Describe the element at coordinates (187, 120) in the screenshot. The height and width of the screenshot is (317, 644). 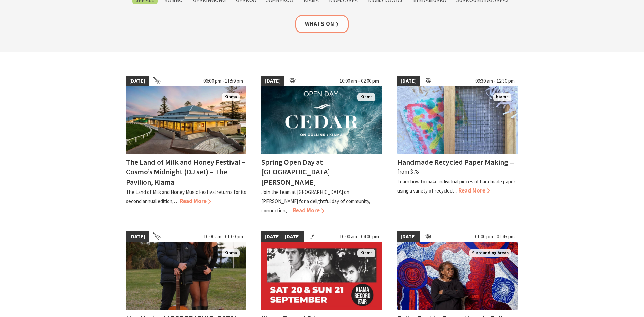
I see `img: Land of Milk an Honey Festival` at that location.